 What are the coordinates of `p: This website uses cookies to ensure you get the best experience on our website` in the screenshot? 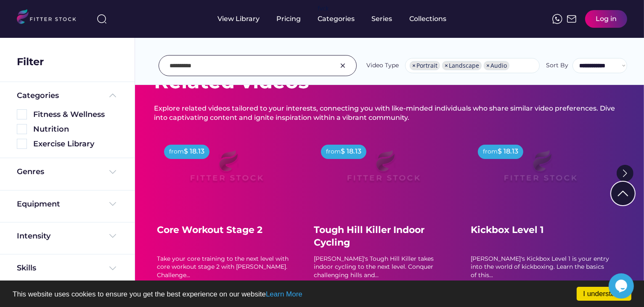 It's located at (322, 294).